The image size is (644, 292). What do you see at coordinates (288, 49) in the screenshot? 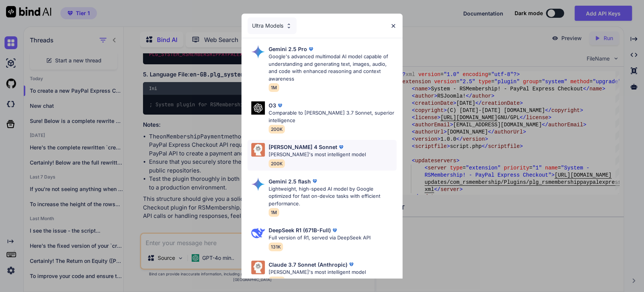
I see `p: Gemini 2.5 Pro` at bounding box center [288, 49].